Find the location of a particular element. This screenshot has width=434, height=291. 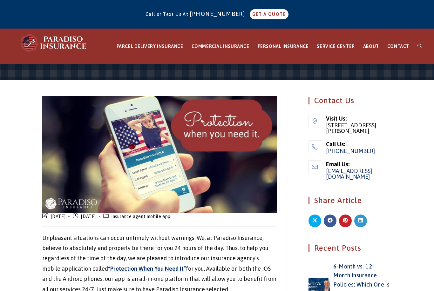

a: Share on LinkedIn is located at coordinates (361, 221).